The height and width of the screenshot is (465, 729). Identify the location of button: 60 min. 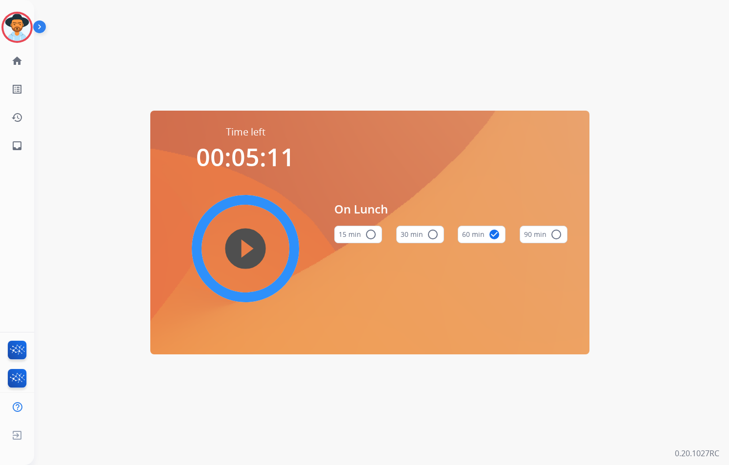
(481, 235).